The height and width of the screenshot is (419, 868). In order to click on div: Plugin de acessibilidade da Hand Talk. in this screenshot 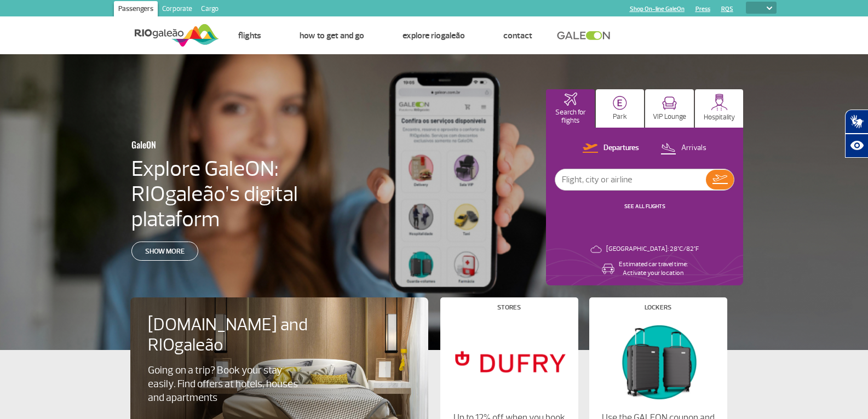, I will do `click(856, 134)`.